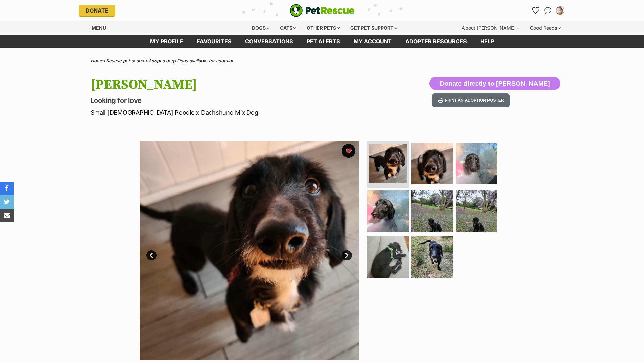 The image size is (644, 363). Describe the element at coordinates (97, 27) in the screenshot. I see `a: Menu` at that location.